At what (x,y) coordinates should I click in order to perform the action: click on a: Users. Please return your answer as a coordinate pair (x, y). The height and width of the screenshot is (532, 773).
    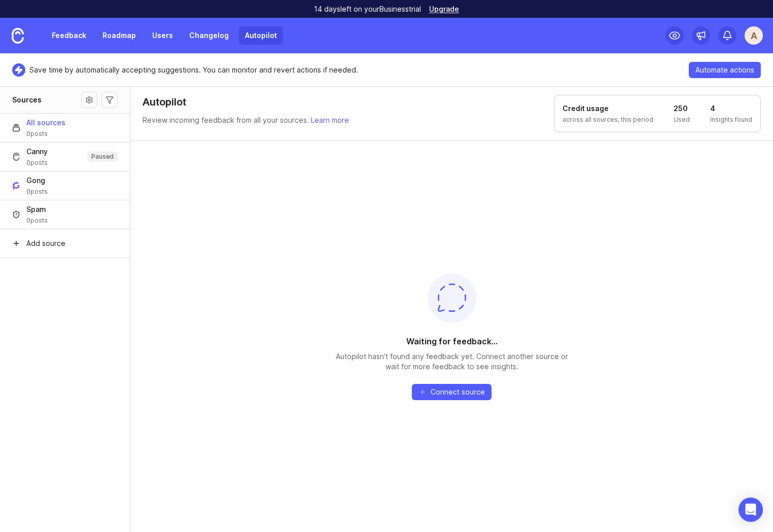
    Looking at the image, I should click on (163, 35).